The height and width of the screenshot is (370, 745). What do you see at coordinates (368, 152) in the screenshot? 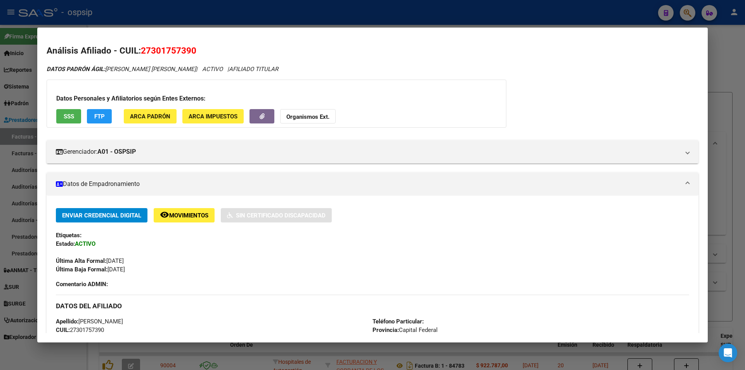
I see `mat-panel-title: Gerenciador:` at bounding box center [368, 152].